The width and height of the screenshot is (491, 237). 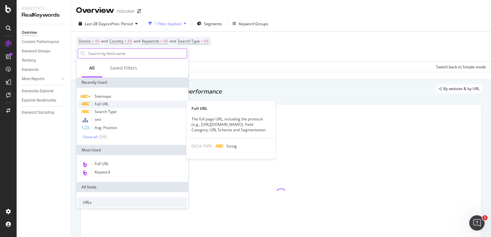 What do you see at coordinates (44, 91) in the screenshot?
I see `a: Keywords Explorer` at bounding box center [44, 91].